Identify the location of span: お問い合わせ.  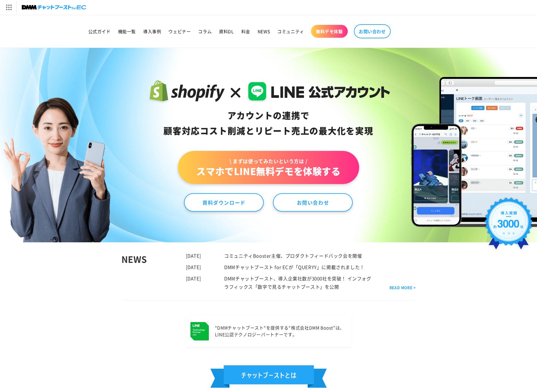
(373, 31).